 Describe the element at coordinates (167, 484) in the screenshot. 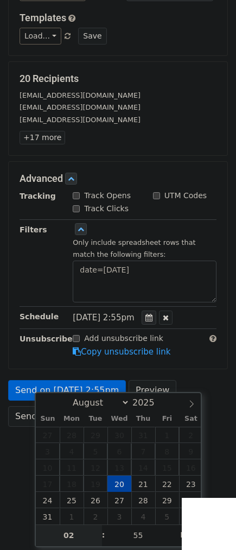

I see `span: August 22, 2025` at that location.